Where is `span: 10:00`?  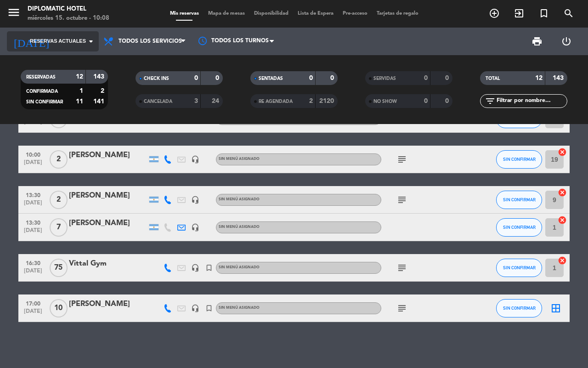 span: 10:00 is located at coordinates (33, 154).